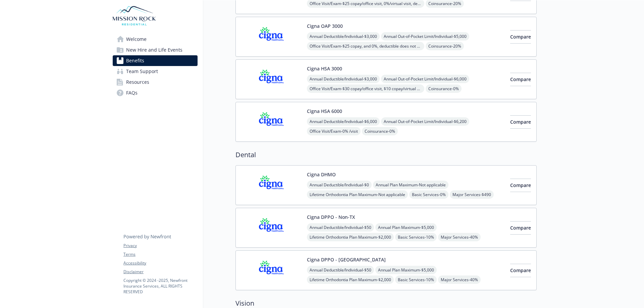  Describe the element at coordinates (324, 111) in the screenshot. I see `button: Cigna HSA 6000` at that location.